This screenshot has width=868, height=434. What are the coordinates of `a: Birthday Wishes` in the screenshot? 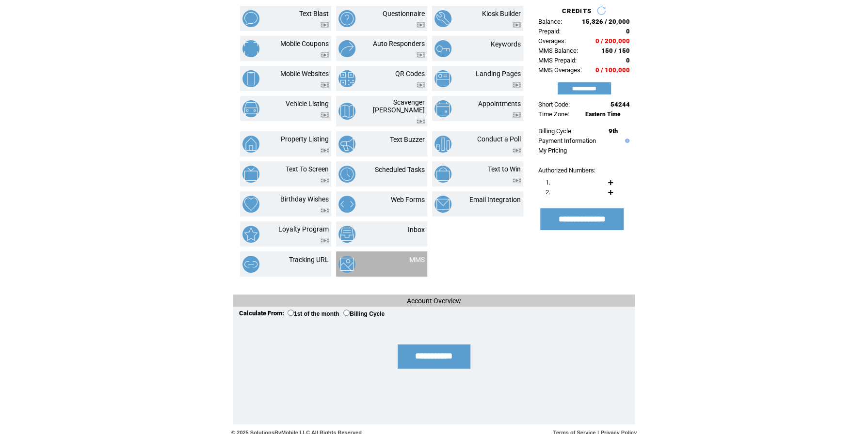 It's located at (304, 199).